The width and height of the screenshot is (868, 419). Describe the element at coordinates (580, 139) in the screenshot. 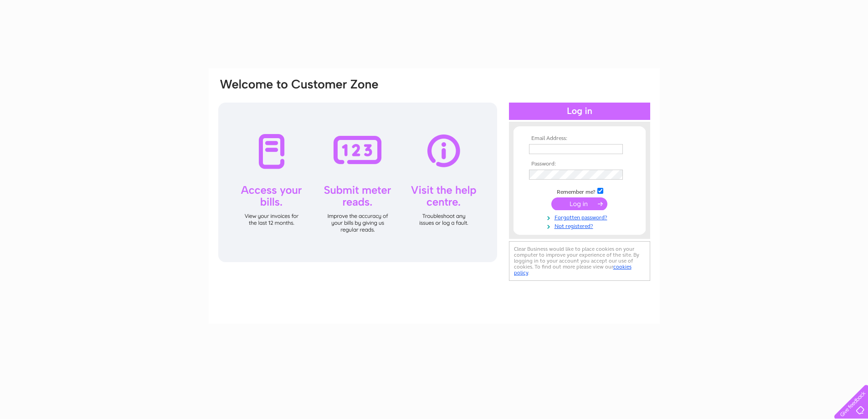

I see `th: Email Address:` at that location.